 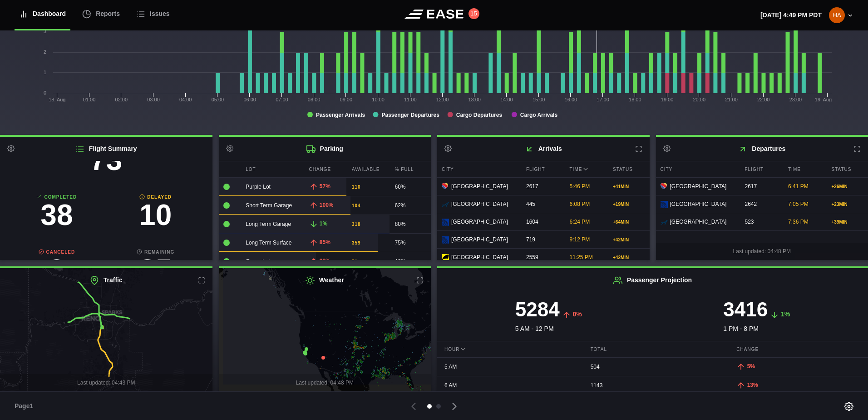 What do you see at coordinates (653, 280) in the screenshot?
I see `h2: Passenger Projection` at bounding box center [653, 280].